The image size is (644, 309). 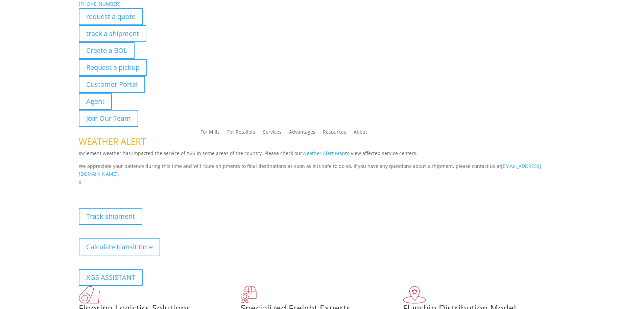 I want to click on a: Customer Portal, so click(x=112, y=84).